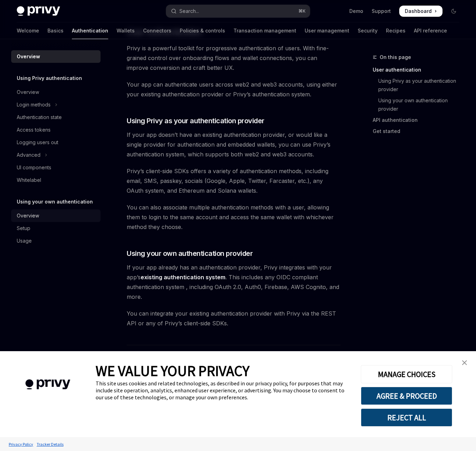 This screenshot has height=451, width=476. What do you see at coordinates (28, 31) in the screenshot?
I see `a: Welcome` at bounding box center [28, 31].